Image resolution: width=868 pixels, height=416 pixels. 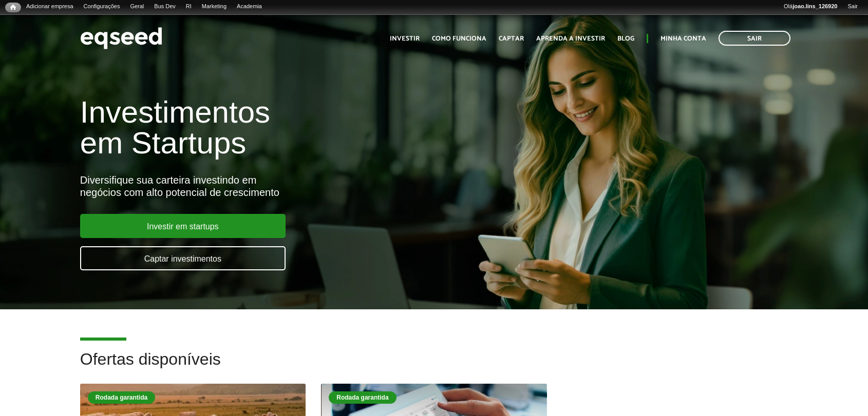 I want to click on a: Academia, so click(x=249, y=7).